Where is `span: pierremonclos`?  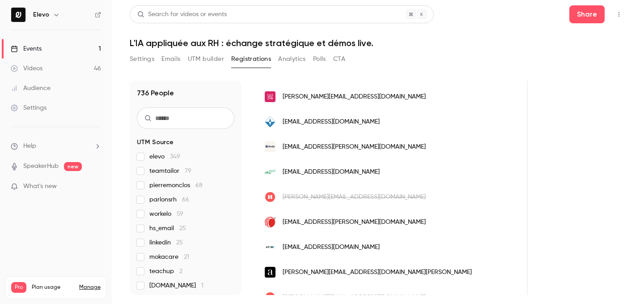
span: pierremonclos is located at coordinates (176, 186).